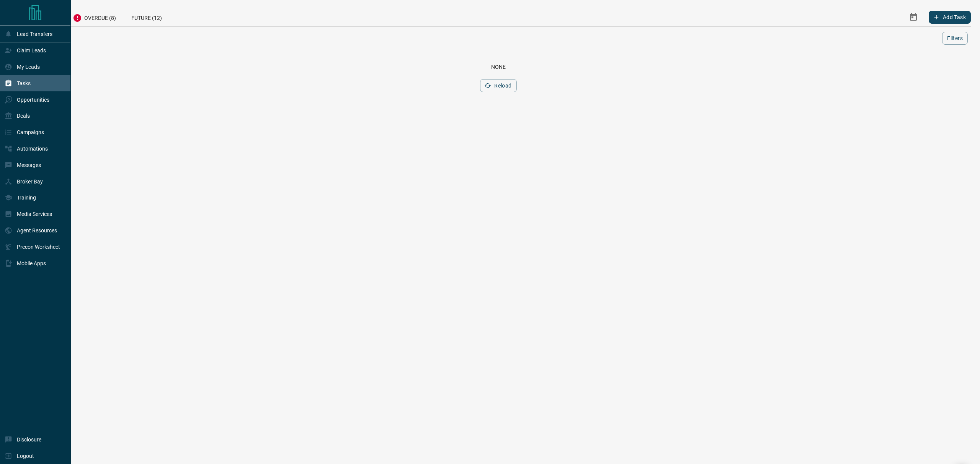 The width and height of the screenshot is (980, 464). What do you see at coordinates (913, 17) in the screenshot?
I see `button: Select Date Range` at bounding box center [913, 17].